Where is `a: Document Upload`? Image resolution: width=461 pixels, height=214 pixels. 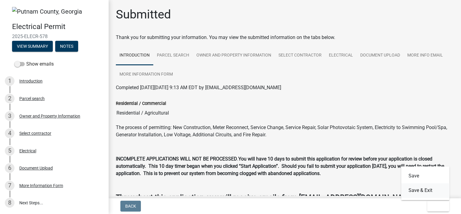 a: Document Upload is located at coordinates (380, 56).